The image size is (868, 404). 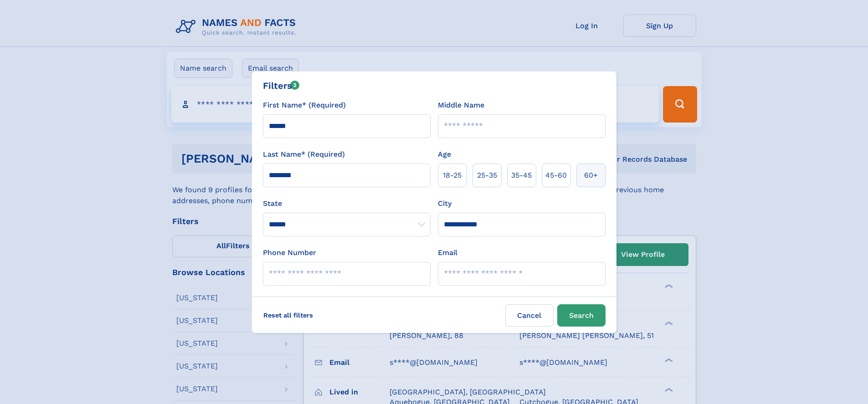 What do you see at coordinates (445, 204) in the screenshot?
I see `label: City` at bounding box center [445, 204].